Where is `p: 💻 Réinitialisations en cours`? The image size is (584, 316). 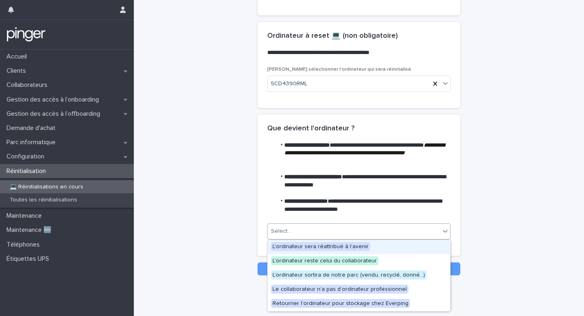 p: 💻 Réinitialisations en cours is located at coordinates (46, 187).